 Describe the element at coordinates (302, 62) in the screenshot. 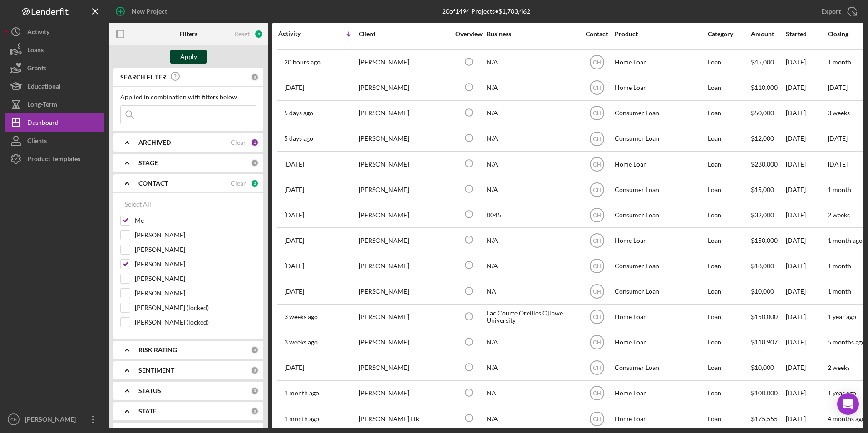

I see `time: 2025-08-26 19:03` at that location.